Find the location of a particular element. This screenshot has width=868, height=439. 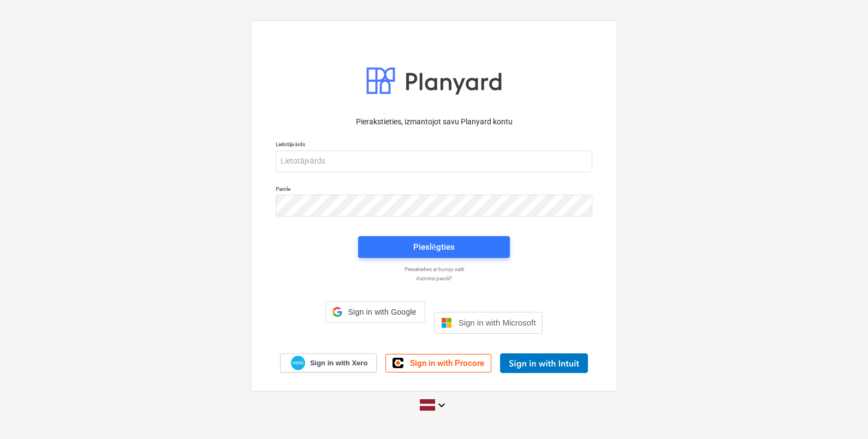

div: Sign in with Google is located at coordinates (375, 312).